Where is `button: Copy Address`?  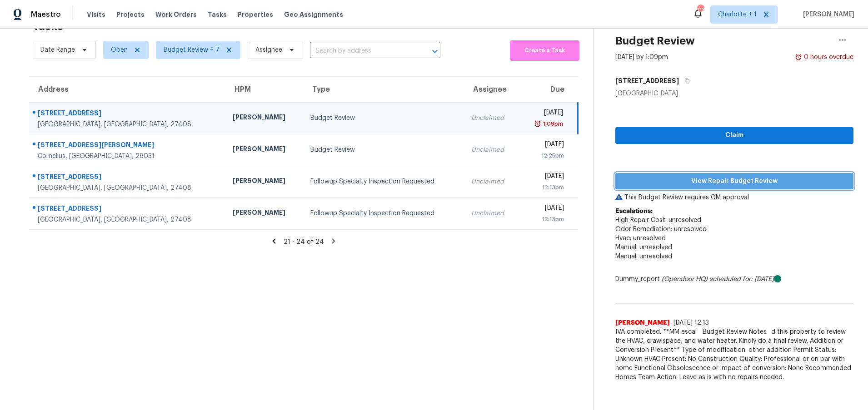
button: Copy Address is located at coordinates (685, 80).